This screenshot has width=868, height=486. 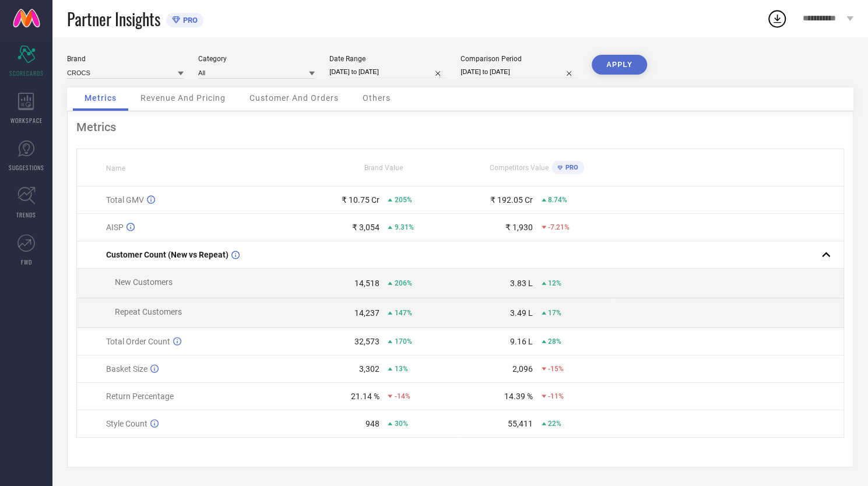 What do you see at coordinates (257, 59) in the screenshot?
I see `div: Category` at bounding box center [257, 59].